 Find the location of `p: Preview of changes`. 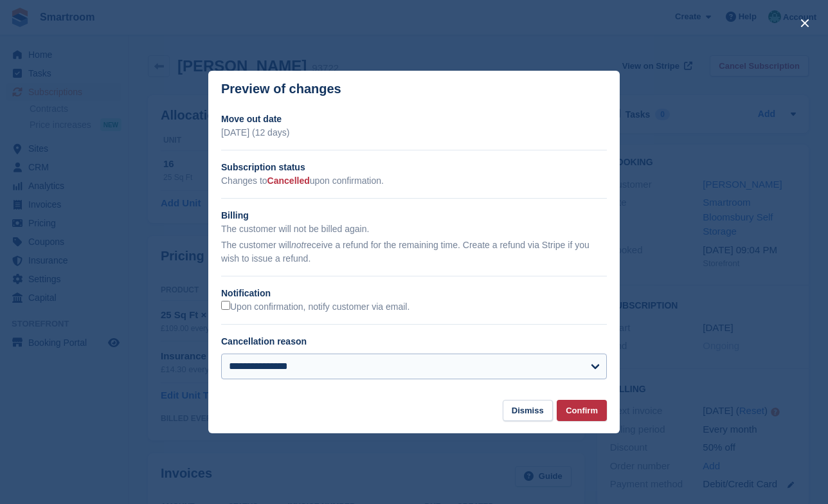

p: Preview of changes is located at coordinates (281, 88).